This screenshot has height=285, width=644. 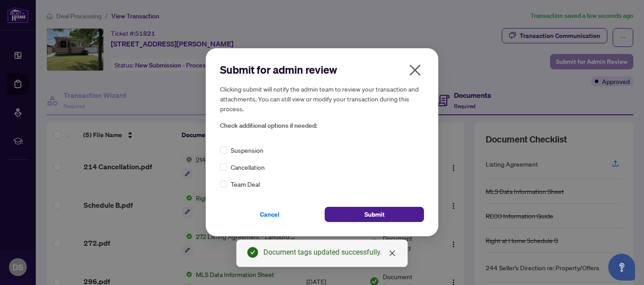 I want to click on h5: Clicking submit will notify the admin team to review your transaction and attachments. You can st..., so click(x=322, y=99).